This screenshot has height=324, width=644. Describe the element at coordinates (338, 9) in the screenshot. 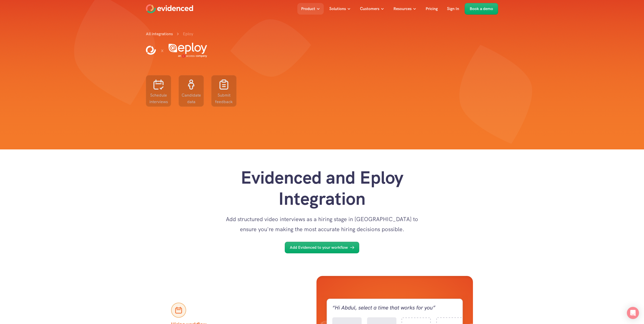

I see `p: Solutions` at that location.